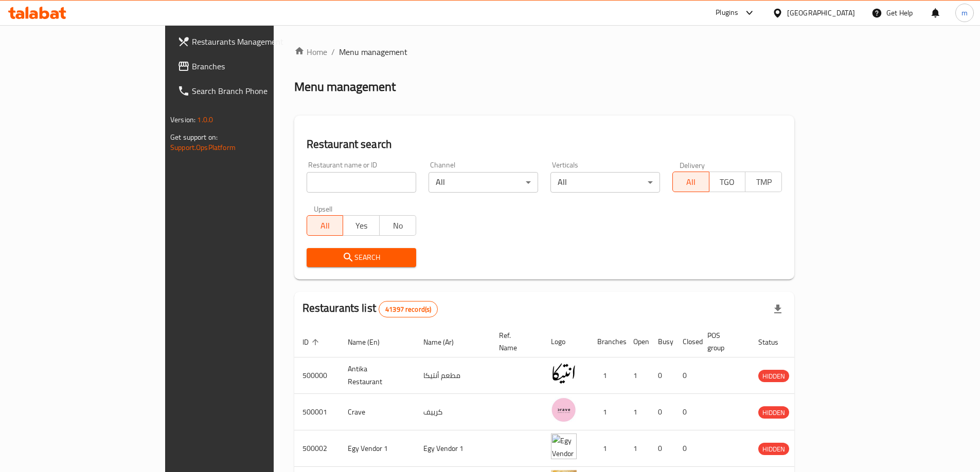  I want to click on td: مطعم أنتيكا, so click(453, 376).